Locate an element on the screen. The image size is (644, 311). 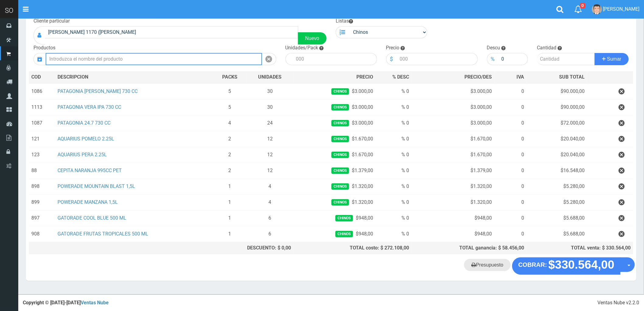
label: Cliente particular is located at coordinates (51, 21).